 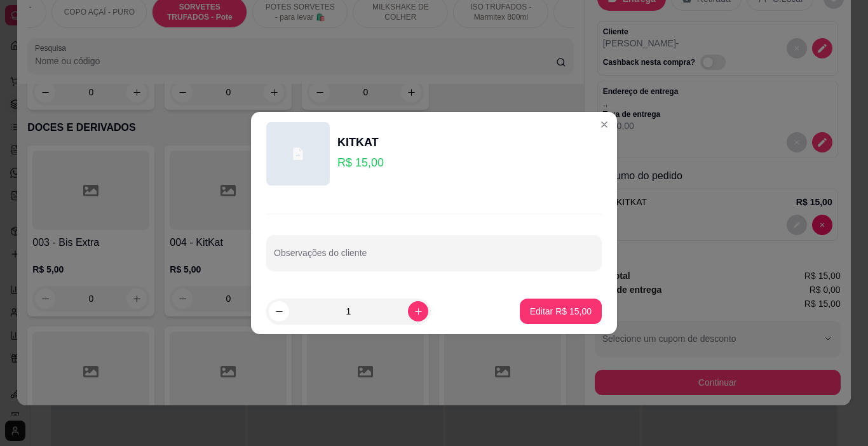 I want to click on input: Observações do cliente, so click(x=434, y=258).